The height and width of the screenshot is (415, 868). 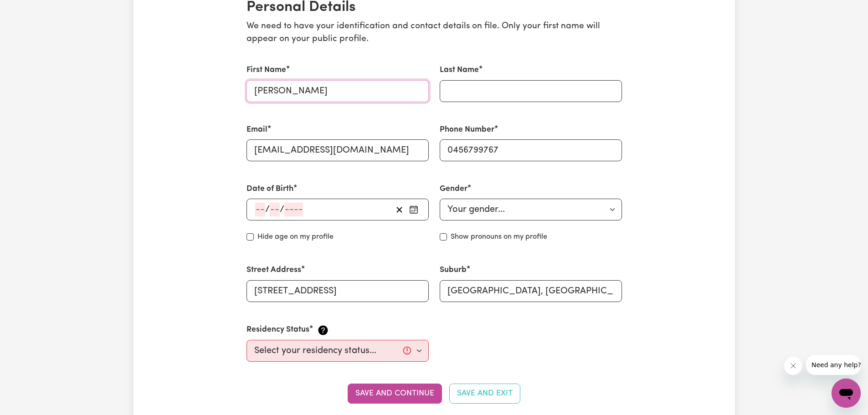 I want to click on label: Phone Number, so click(x=467, y=130).